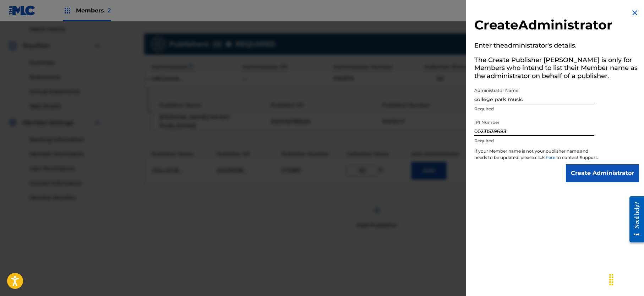  Describe the element at coordinates (22, 10) in the screenshot. I see `img: MLC Logo` at that location.